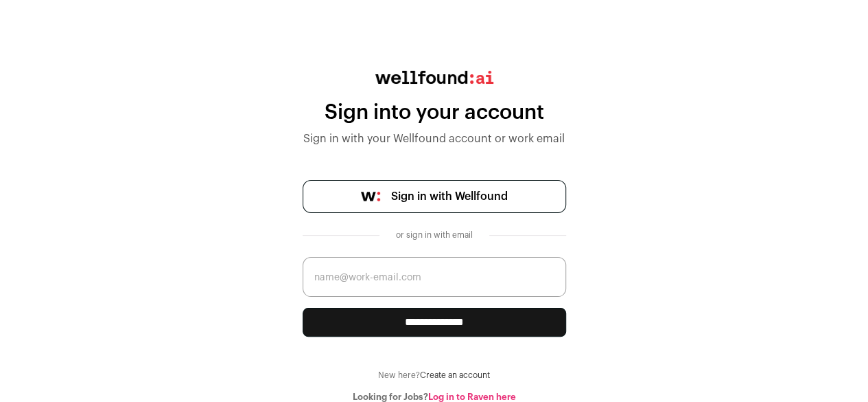  What do you see at coordinates (435, 276) in the screenshot?
I see `input: name@work-email.com` at bounding box center [435, 276].